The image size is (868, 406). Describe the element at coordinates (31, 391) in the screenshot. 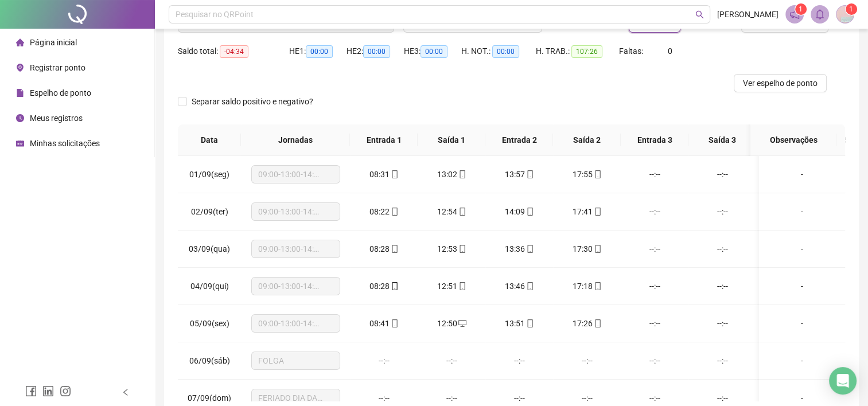

I see `span: facebook` at that location.